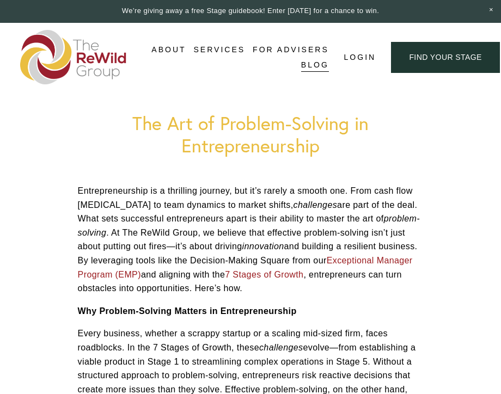 The height and width of the screenshot is (394, 501). Describe the element at coordinates (245, 267) in the screenshot. I see `a: Exceptional Manager Program (EMP)` at that location.